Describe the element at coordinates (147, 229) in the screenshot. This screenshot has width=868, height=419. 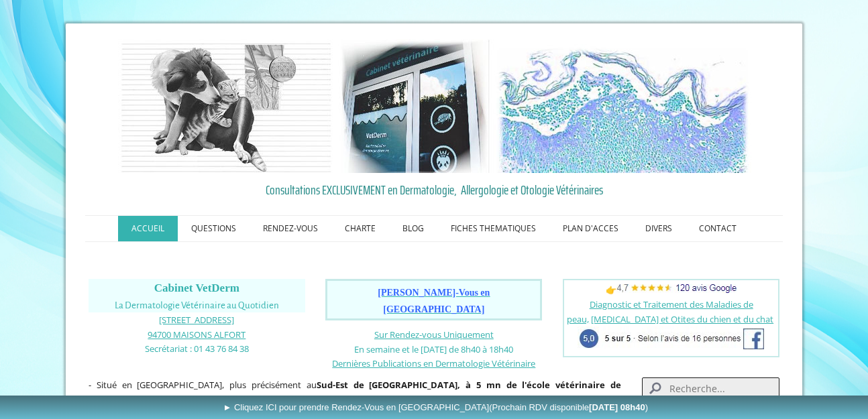
I see `a: ACCUEIL` at that location.